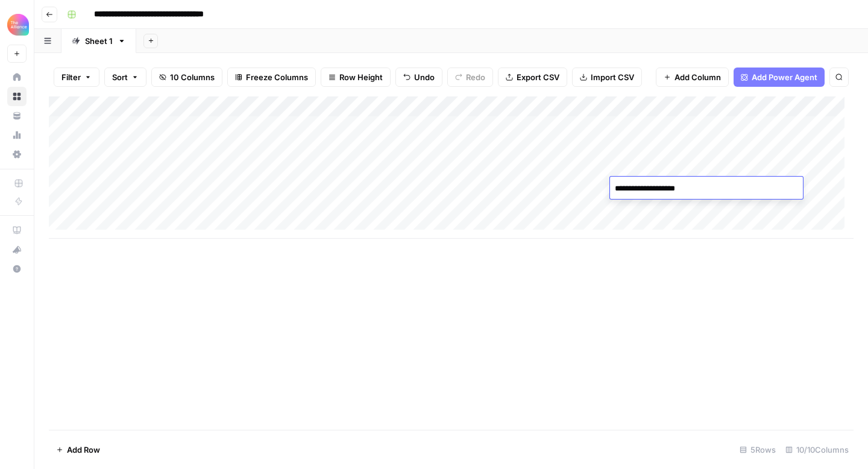 The image size is (868, 469). What do you see at coordinates (187, 77) in the screenshot?
I see `button: 10 Columns` at bounding box center [187, 77].